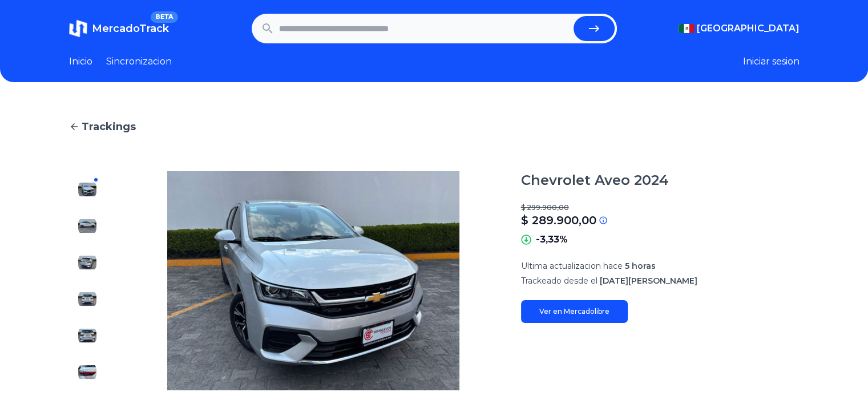 This screenshot has height=412, width=868. Describe the element at coordinates (594, 180) in the screenshot. I see `h1: Chevrolet Aveo 2024` at that location.